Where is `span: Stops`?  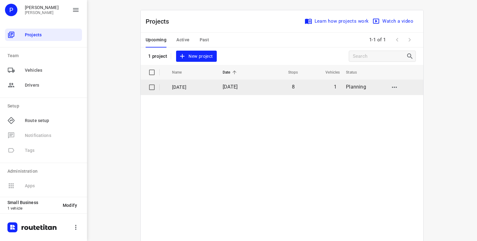 span: Stops is located at coordinates (289, 72).